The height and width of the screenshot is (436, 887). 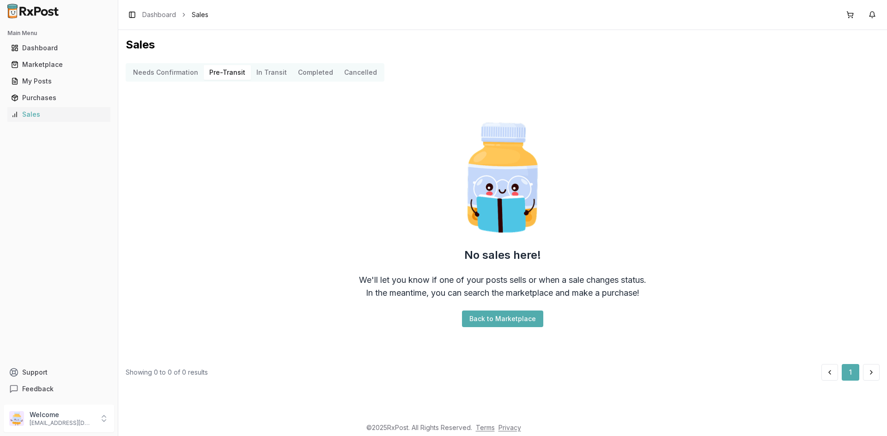 What do you see at coordinates (503, 45) in the screenshot?
I see `h1: Sales` at bounding box center [503, 45].